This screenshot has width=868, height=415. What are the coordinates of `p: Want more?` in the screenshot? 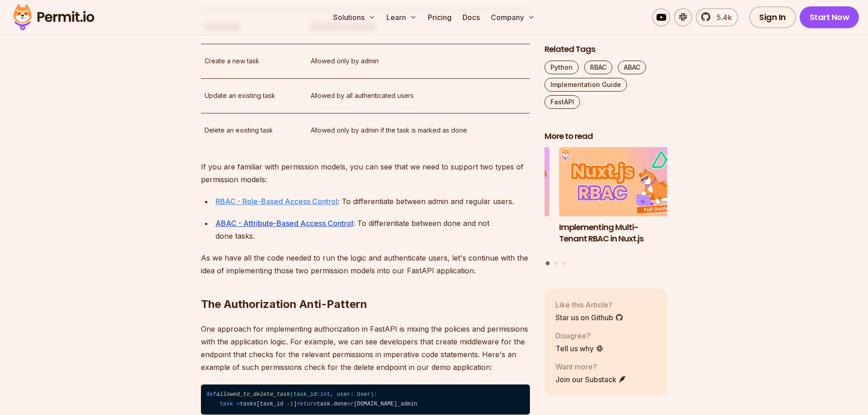 It's located at (591, 367).